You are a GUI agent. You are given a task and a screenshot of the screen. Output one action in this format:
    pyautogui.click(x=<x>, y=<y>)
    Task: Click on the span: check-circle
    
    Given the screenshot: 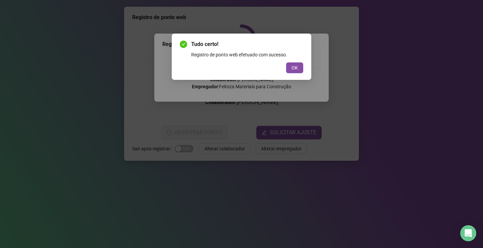 What is the action you would take?
    pyautogui.click(x=184, y=44)
    